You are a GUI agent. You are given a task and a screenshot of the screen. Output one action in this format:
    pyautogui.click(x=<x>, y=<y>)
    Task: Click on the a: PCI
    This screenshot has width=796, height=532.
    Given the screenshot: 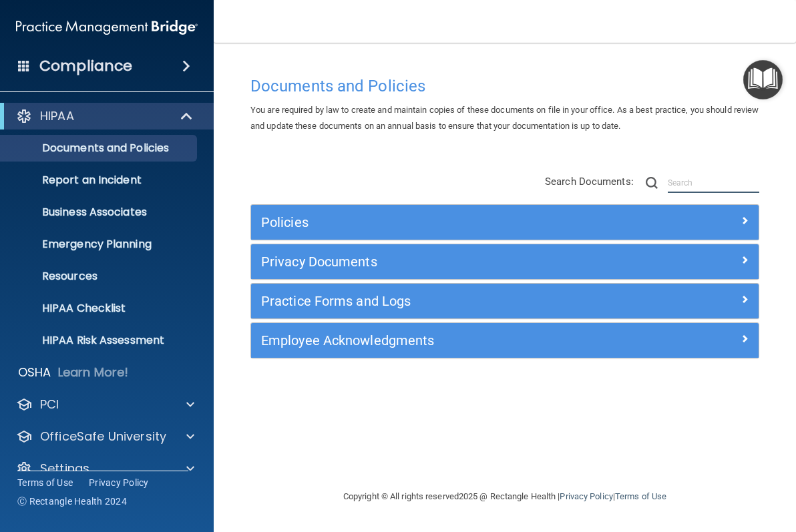 What is the action you would take?
    pyautogui.click(x=105, y=405)
    